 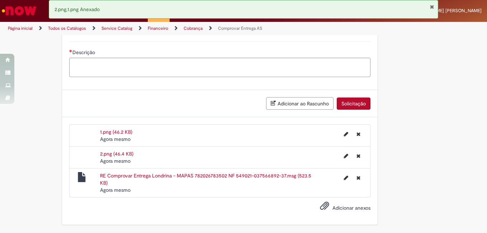 I want to click on button: Editar nome de arquivo 1.png, so click(x=346, y=134).